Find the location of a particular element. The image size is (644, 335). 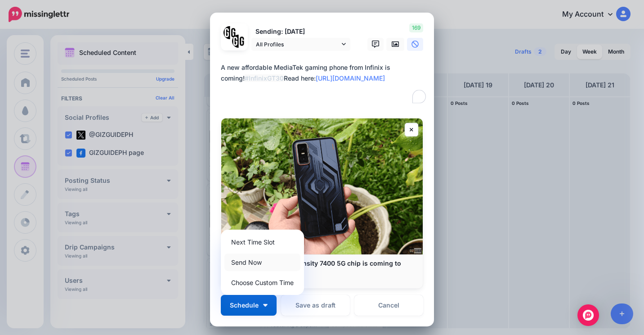

div: Open Intercom Messenger is located at coordinates (588, 315).